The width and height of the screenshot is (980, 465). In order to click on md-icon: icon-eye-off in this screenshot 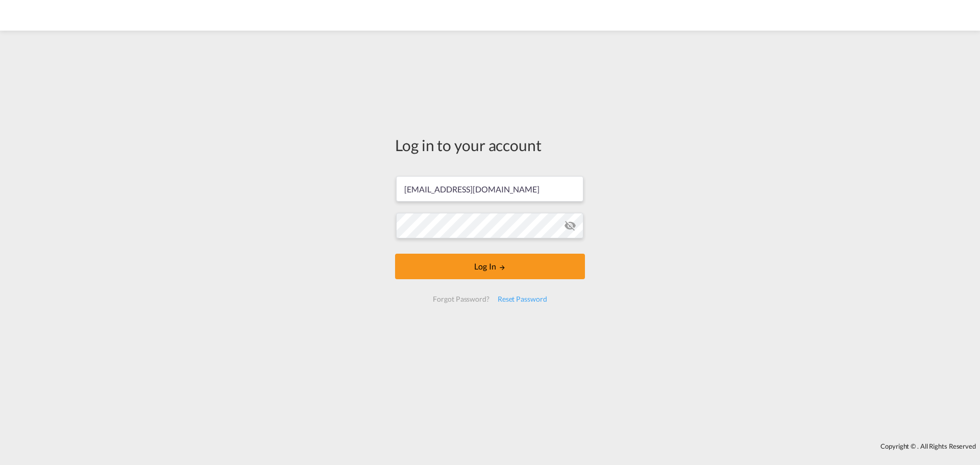, I will do `click(570, 226)`.